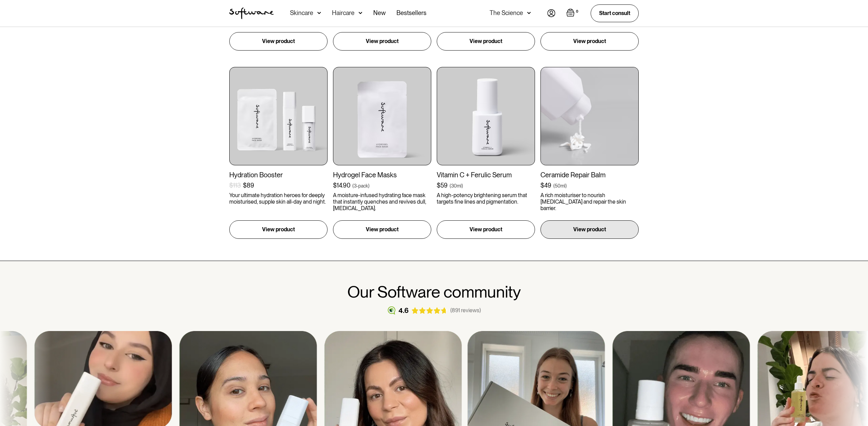 The image size is (868, 426). What do you see at coordinates (278, 153) in the screenshot?
I see `a: Hydration Booster$113$89Your ultimate hydration heroes for deeply moisturised, supple skin all-da...` at bounding box center [278, 153].